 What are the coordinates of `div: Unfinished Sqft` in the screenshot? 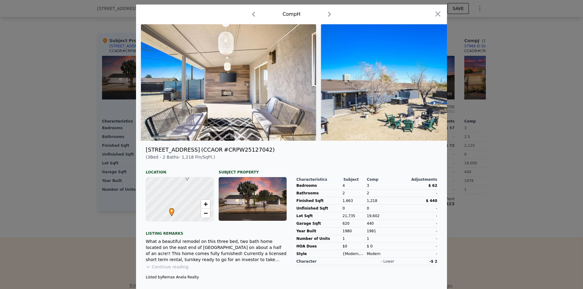 It's located at (318, 208).